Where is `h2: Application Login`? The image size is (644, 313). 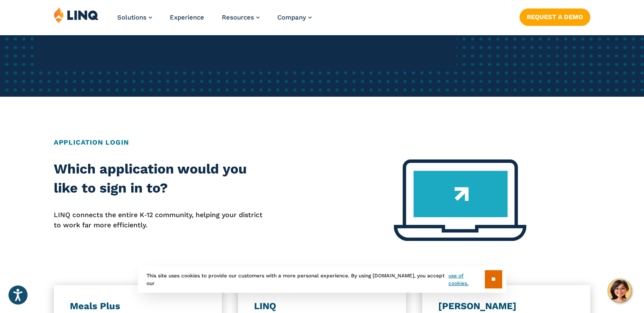
h2: Application Login is located at coordinates (322, 142).